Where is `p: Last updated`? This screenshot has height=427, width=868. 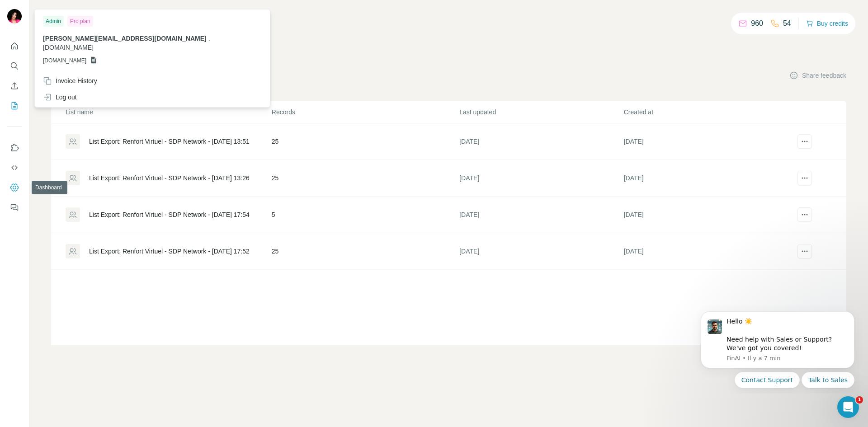
p: Last updated is located at coordinates (540, 112).